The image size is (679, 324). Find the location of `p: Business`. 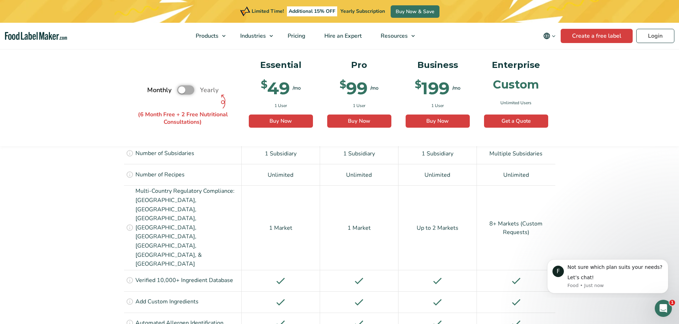

p: Business is located at coordinates (437, 65).